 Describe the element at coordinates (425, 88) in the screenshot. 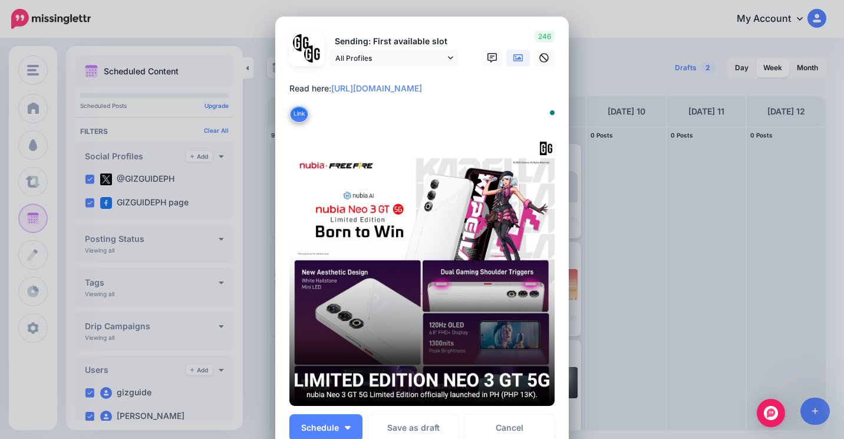

I see `div: Read here:` at that location.